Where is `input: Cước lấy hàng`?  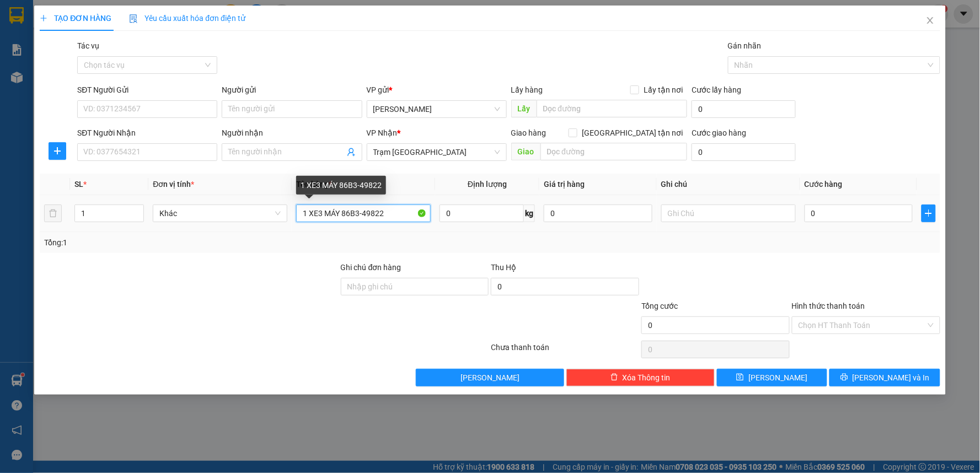
input: Cước lấy hàng is located at coordinates (743, 109).